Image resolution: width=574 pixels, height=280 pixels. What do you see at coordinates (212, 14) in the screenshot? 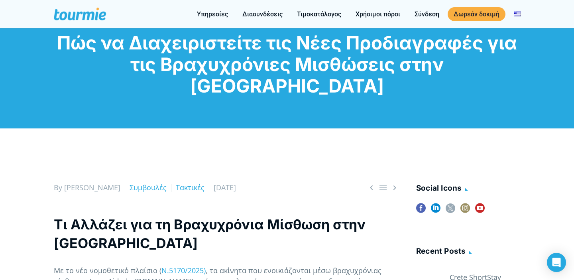
I see `a: Υπηρεσίες` at bounding box center [212, 14].